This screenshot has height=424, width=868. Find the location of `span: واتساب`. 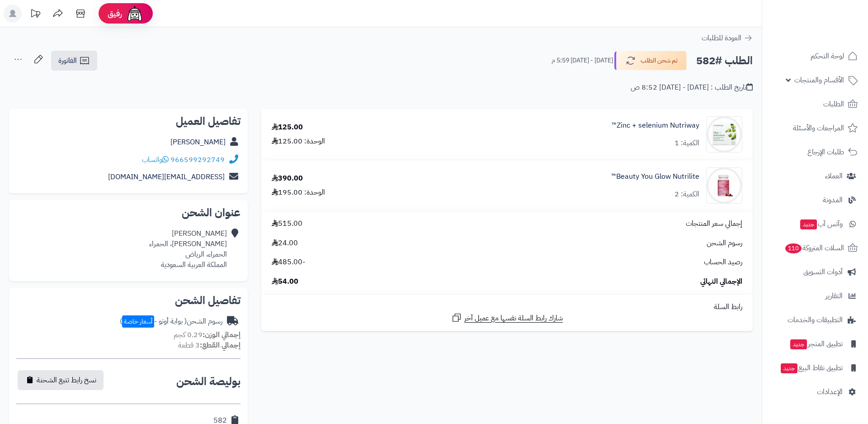

span: واتساب is located at coordinates (155, 159).